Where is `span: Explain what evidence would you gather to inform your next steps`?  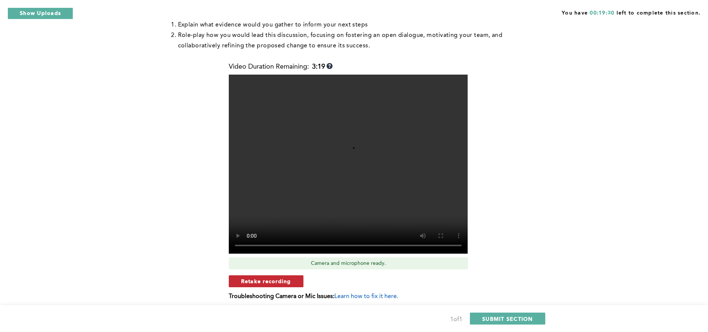
span: Explain what evidence would you gather to inform your next steps is located at coordinates (273, 25).